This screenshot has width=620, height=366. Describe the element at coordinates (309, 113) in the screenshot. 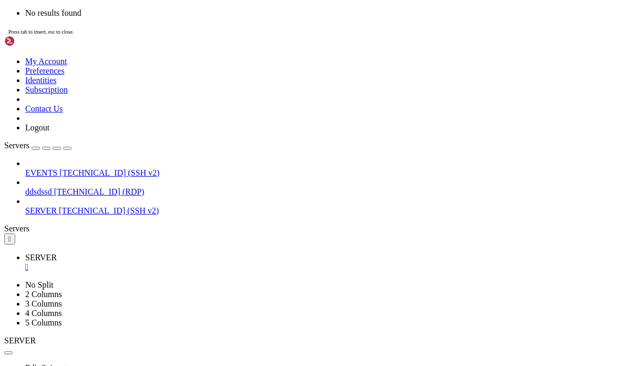

I see `x-row: 115 updates can be applied immediately.` at that location.